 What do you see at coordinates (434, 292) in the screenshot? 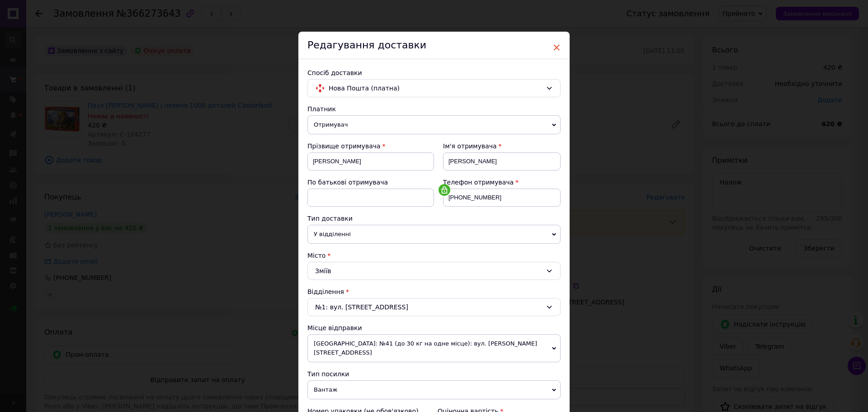
I see `div: Відділення` at bounding box center [434, 292].